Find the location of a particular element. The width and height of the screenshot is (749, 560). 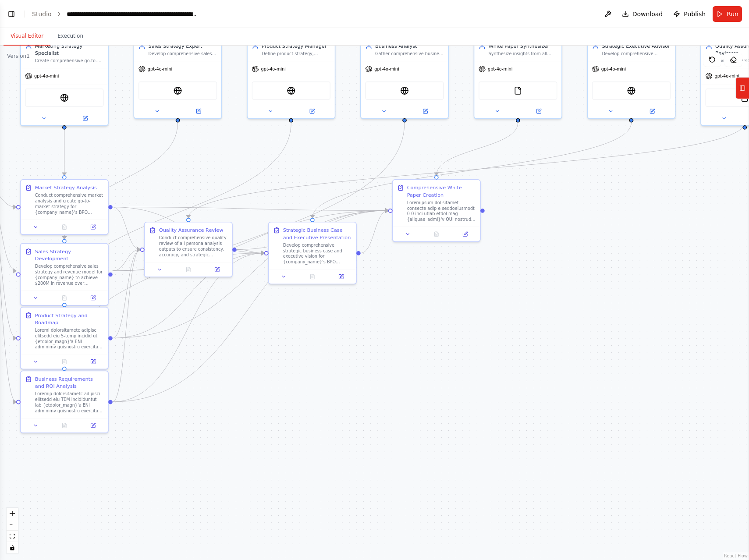

div: Strategic Executive Advisor is located at coordinates (636, 46).